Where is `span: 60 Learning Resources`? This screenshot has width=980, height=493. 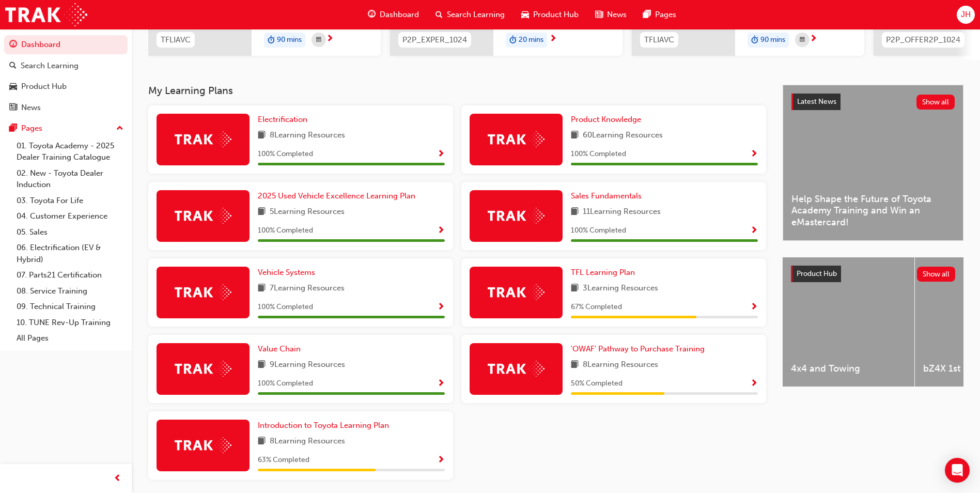
span: 60 Learning Resources is located at coordinates (623, 135).